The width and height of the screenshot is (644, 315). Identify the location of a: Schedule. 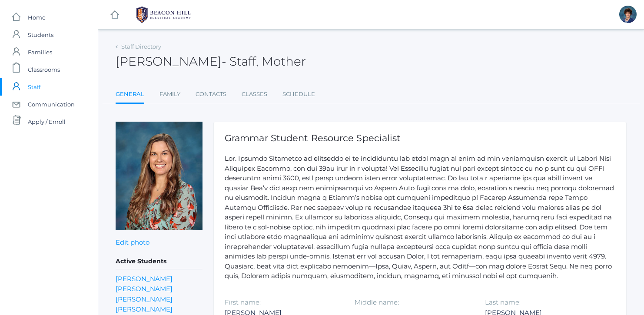
(298, 94).